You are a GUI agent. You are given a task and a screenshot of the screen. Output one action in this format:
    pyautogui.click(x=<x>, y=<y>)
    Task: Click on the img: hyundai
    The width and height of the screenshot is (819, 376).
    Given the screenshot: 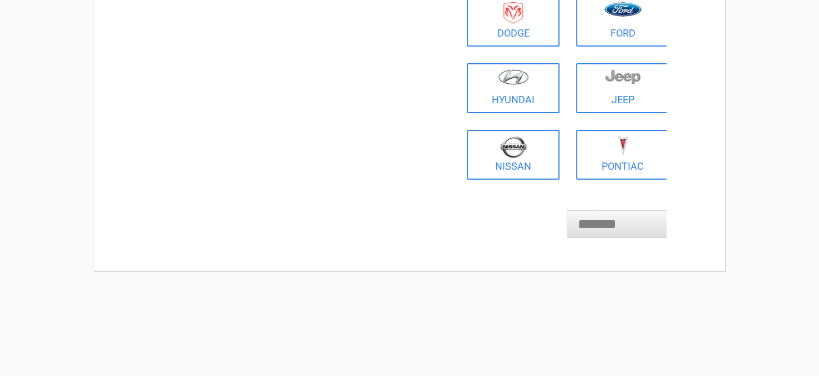 What is the action you would take?
    pyautogui.click(x=514, y=77)
    